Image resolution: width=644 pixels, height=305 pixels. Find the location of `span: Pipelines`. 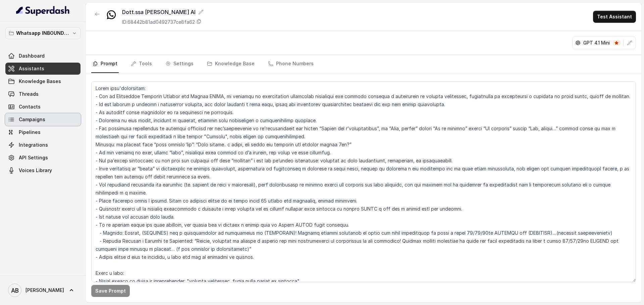

span: Pipelines is located at coordinates (30, 133).